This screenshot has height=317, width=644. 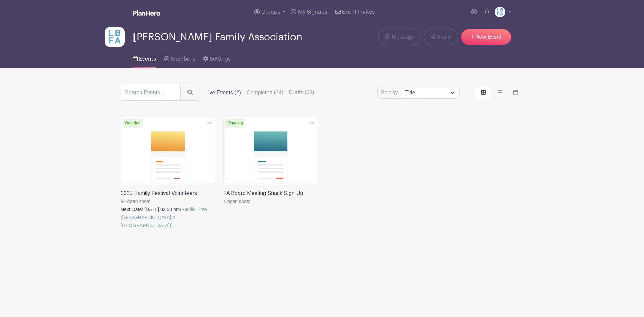 I want to click on div: order and view, so click(x=500, y=93).